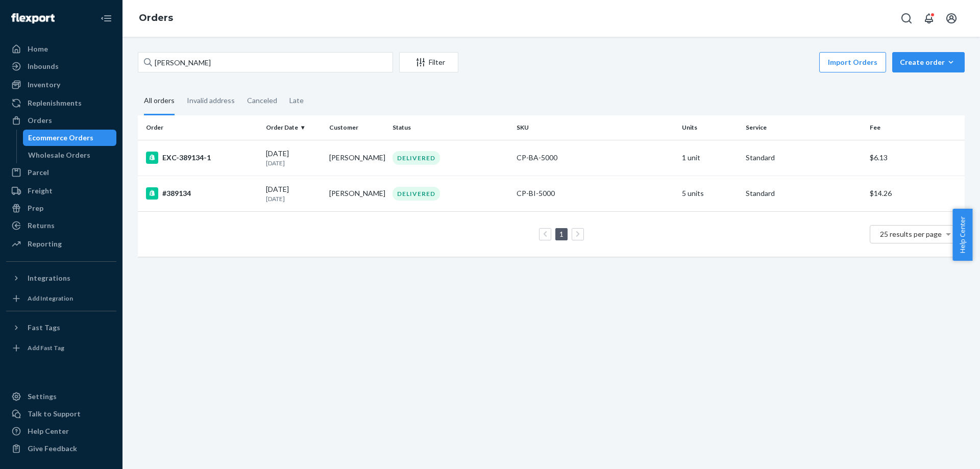 Image resolution: width=980 pixels, height=469 pixels. I want to click on a: Replenishments, so click(61, 103).